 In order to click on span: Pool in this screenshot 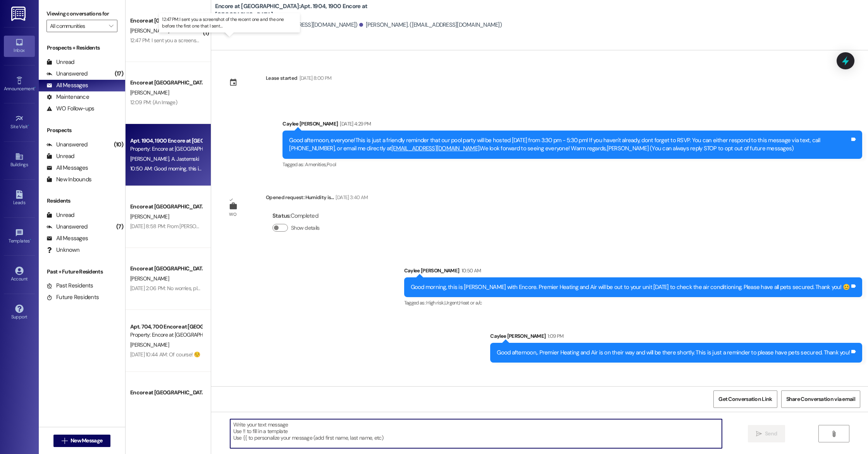, I will do `click(331, 164)`.